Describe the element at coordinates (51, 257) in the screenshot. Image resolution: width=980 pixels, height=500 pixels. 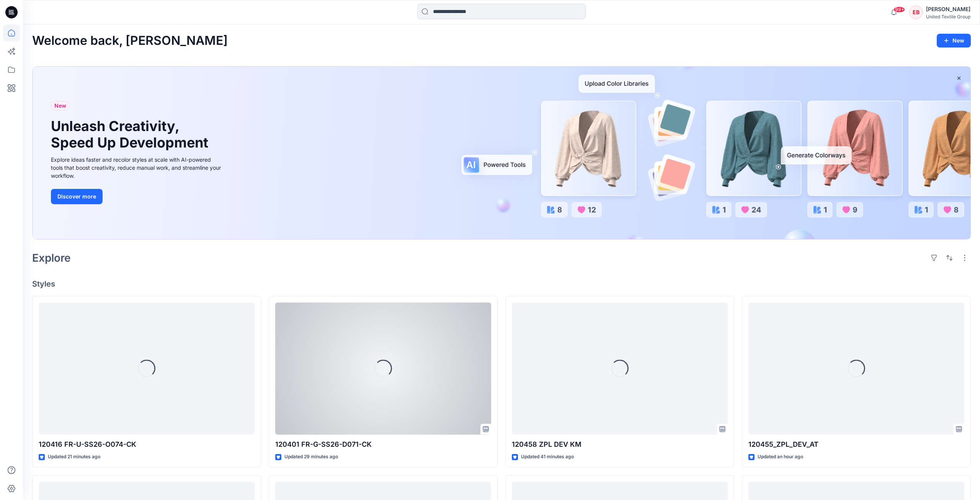
I see `h2: Explore` at that location.